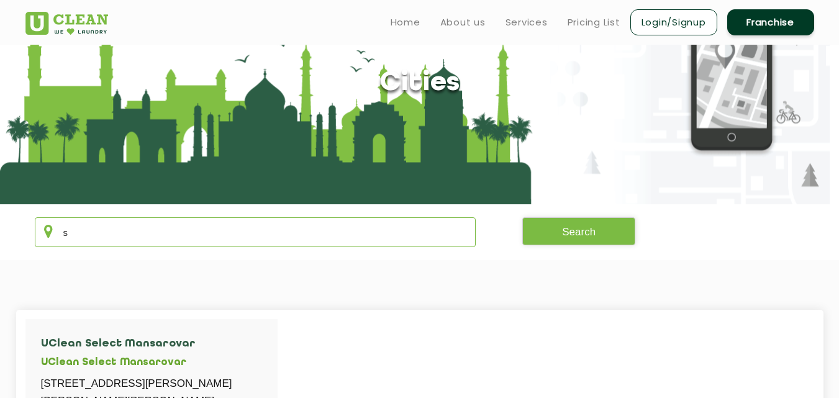 The width and height of the screenshot is (839, 398). Describe the element at coordinates (674, 22) in the screenshot. I see `a: Login/Signup` at that location.